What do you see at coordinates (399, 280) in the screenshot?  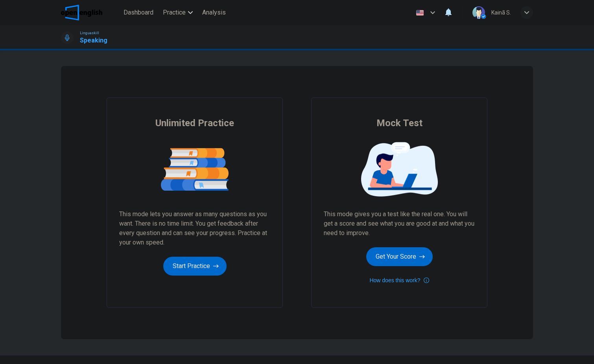 I see `button: How does this work?` at bounding box center [399, 280].